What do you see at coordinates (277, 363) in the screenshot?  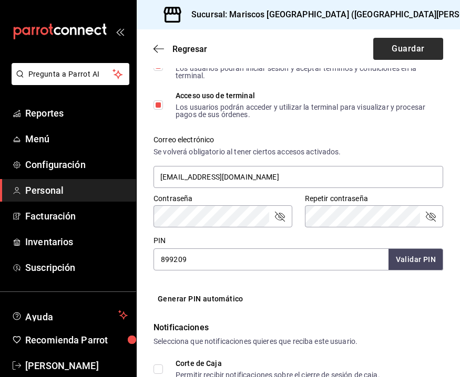 I see `div: Corte de Caja` at bounding box center [277, 363].